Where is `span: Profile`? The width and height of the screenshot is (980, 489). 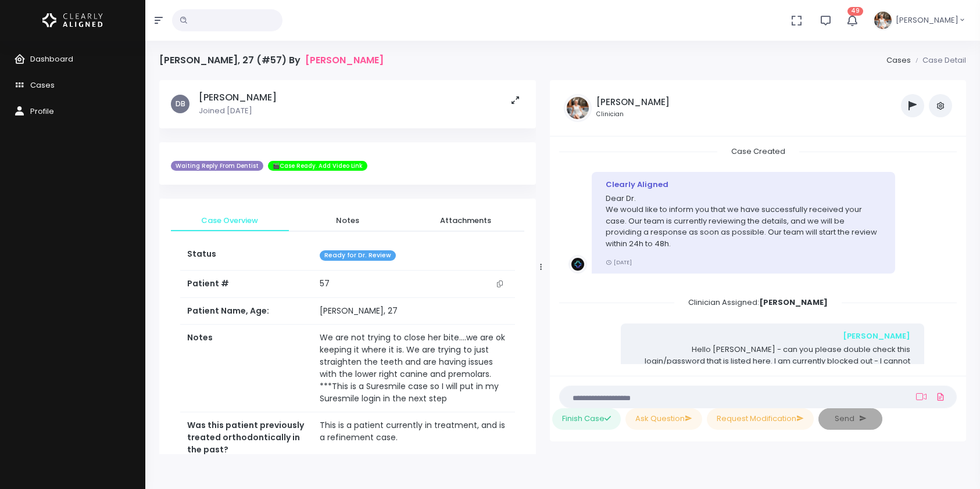 span: Profile is located at coordinates (42, 111).